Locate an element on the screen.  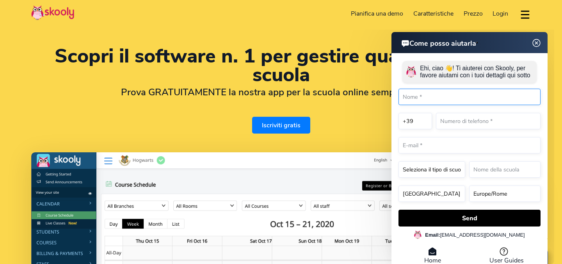
h1: Scopri il software n. 1 per gestire qualsiasi tipo di scuola is located at coordinates (281, 66).